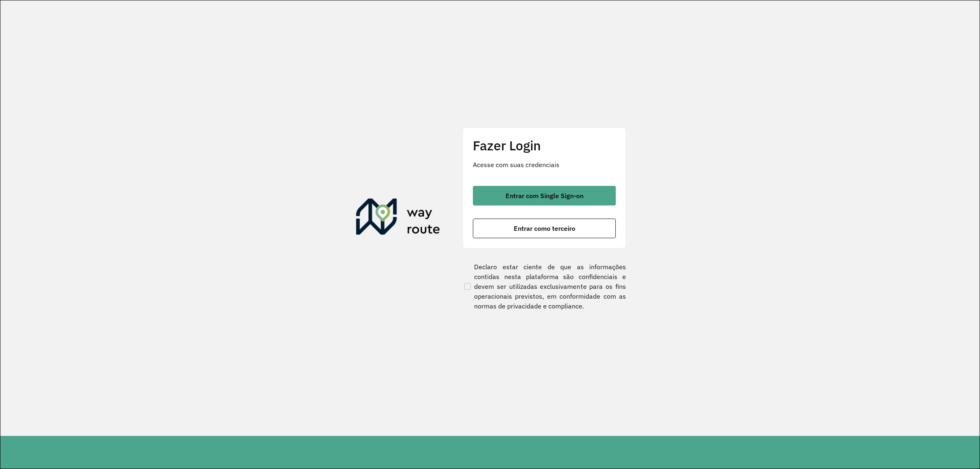  Describe the element at coordinates (544, 196) in the screenshot. I see `span: Entrar com Single Sign-on` at that location.